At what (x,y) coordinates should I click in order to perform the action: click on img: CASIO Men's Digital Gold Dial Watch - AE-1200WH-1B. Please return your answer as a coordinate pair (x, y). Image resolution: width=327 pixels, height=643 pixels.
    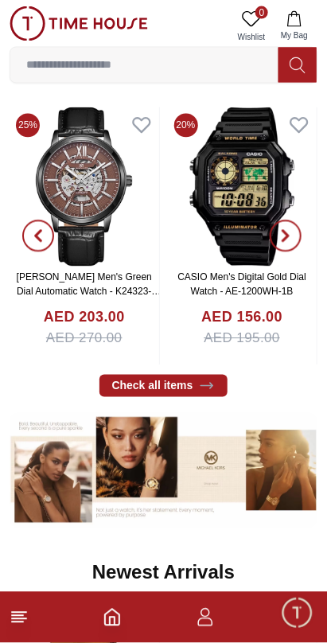
    Looking at the image, I should click on (243, 187).